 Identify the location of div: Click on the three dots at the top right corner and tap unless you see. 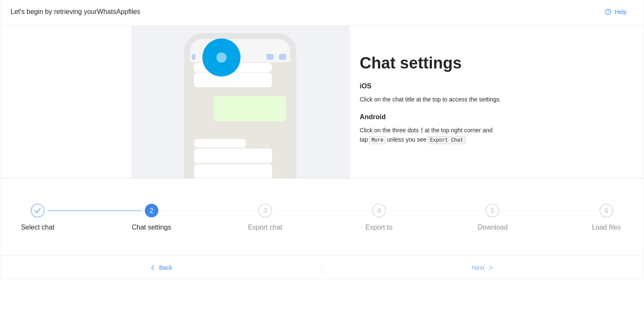
(436, 135).